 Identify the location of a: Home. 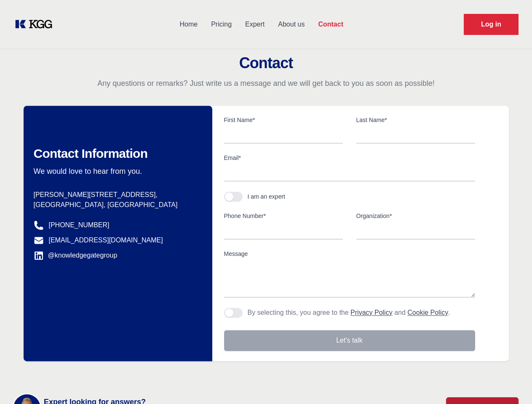
(188, 24).